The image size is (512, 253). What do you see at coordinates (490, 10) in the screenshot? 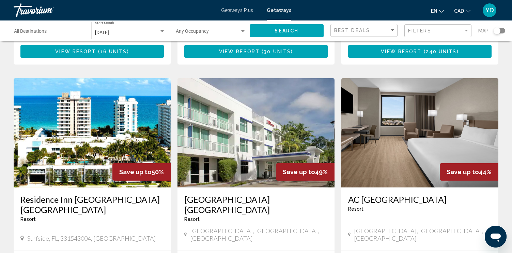
I see `button: User Menu` at bounding box center [490, 10].